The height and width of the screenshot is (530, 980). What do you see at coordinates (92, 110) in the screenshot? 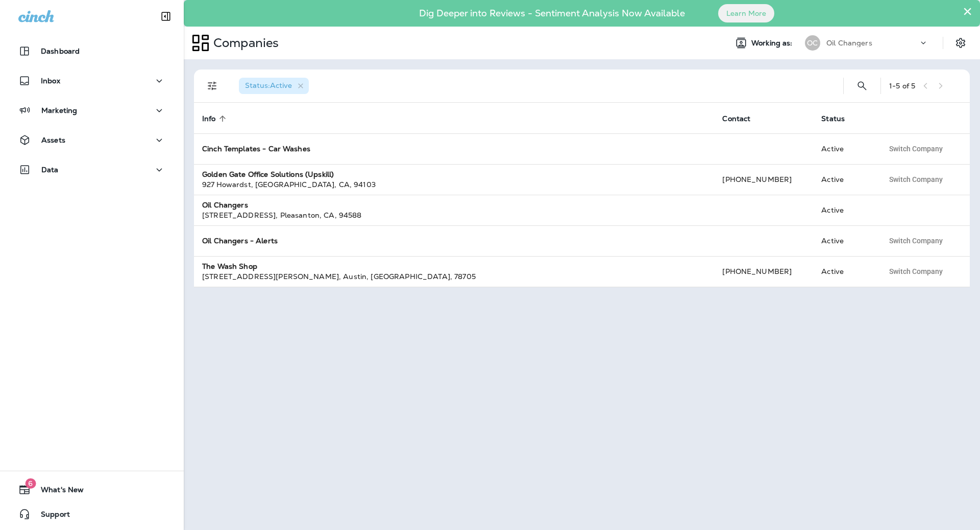
I see `button: Marketing` at bounding box center [92, 110].